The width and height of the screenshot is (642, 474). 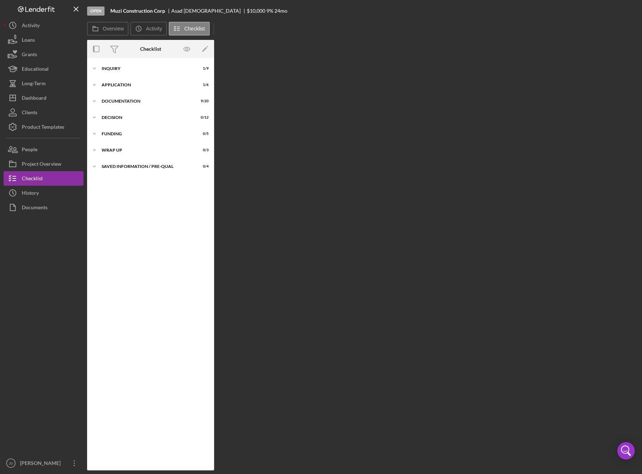 I want to click on div: Wrap up, so click(x=146, y=150).